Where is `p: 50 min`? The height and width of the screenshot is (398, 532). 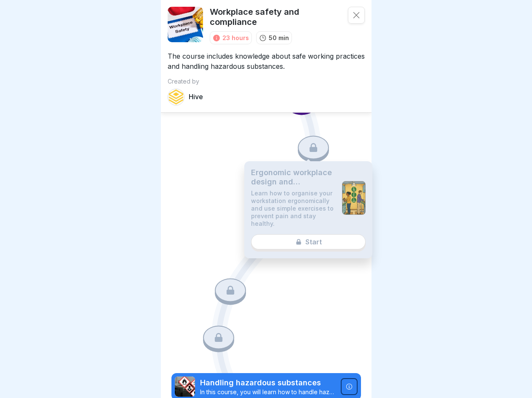
p: 50 min is located at coordinates (279, 37).